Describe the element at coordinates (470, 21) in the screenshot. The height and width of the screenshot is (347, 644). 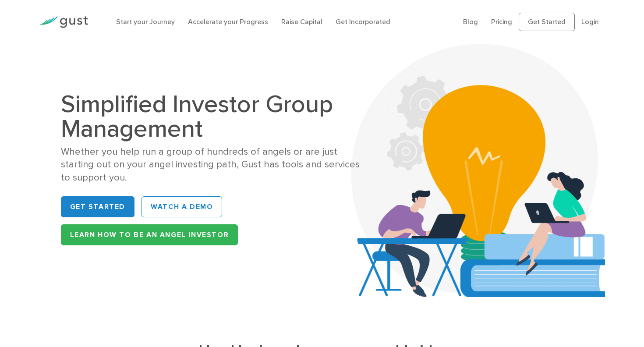
I see `a: Blog` at that location.